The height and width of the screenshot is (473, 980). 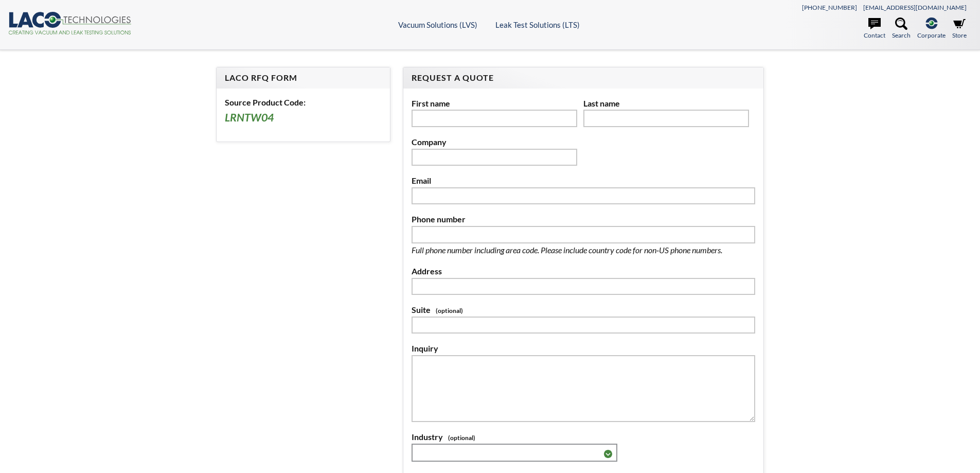 What do you see at coordinates (265, 102) in the screenshot?
I see `b: Source Product Code:` at bounding box center [265, 102].